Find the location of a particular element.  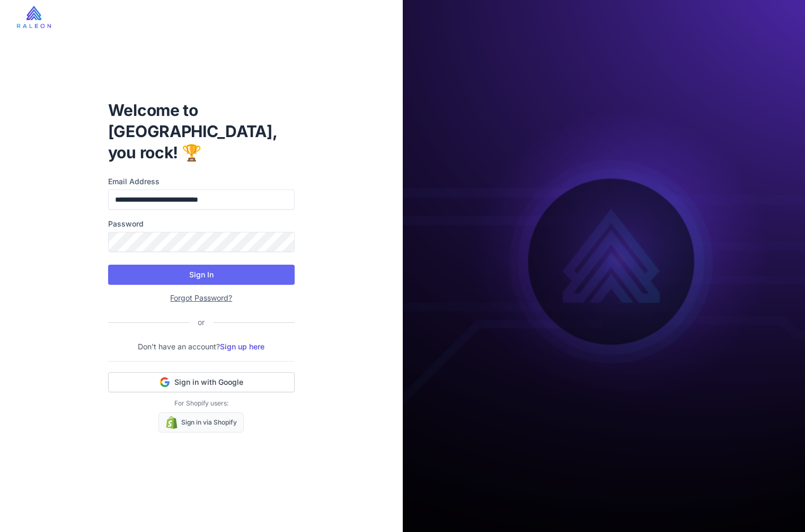

label: Email Address is located at coordinates (201, 182).